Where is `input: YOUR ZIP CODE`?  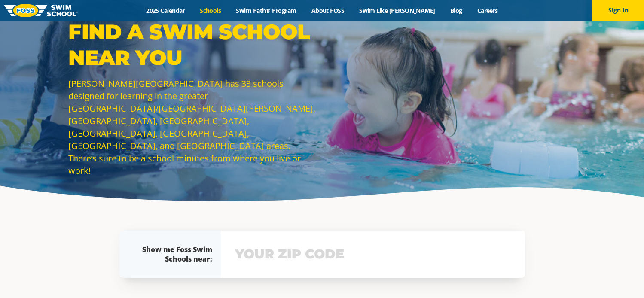 input: YOUR ZIP CODE is located at coordinates (373, 254).